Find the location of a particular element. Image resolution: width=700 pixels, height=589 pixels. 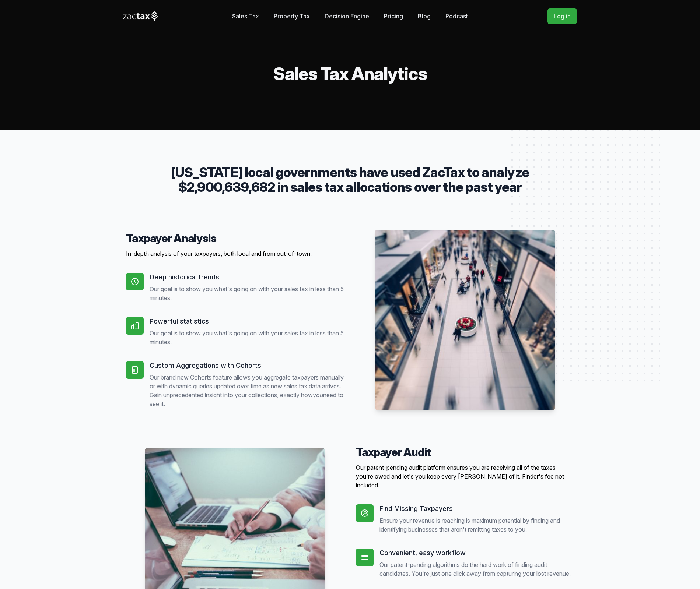

h5: Deep historical trends is located at coordinates (247, 278).